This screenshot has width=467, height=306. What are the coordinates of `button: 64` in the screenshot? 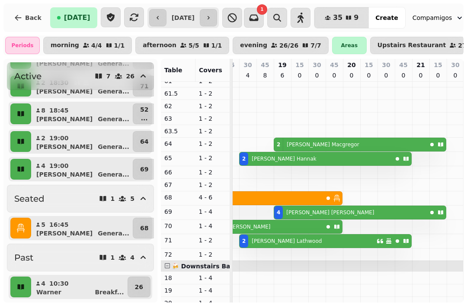 It's located at (144, 141).